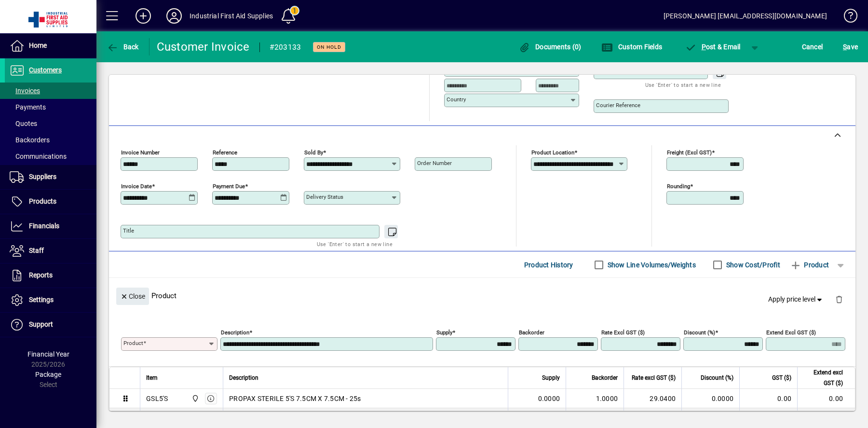  Describe the element at coordinates (231, 16) in the screenshot. I see `div: Industrial First Aid Supplies` at that location.